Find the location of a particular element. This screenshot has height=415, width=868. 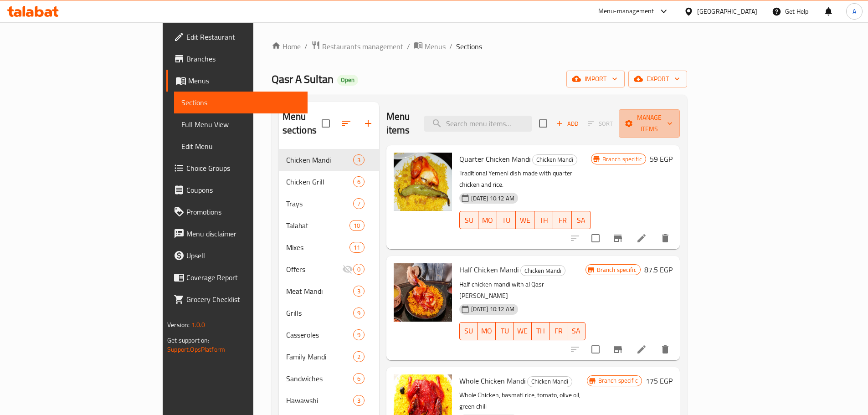

input: search is located at coordinates (478, 123).